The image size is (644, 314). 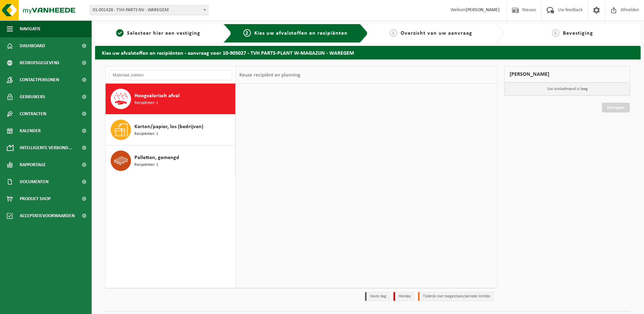 What do you see at coordinates (567, 89) in the screenshot?
I see `p: Uw winkelmand is leeg` at bounding box center [567, 89].